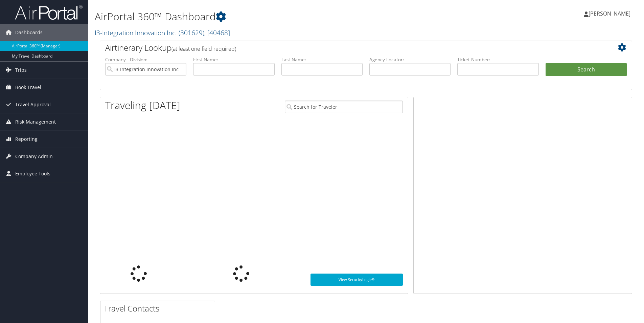 The width and height of the screenshot is (644, 323). What do you see at coordinates (357, 279) in the screenshot?
I see `a: View SecurityLogic®` at bounding box center [357, 279].